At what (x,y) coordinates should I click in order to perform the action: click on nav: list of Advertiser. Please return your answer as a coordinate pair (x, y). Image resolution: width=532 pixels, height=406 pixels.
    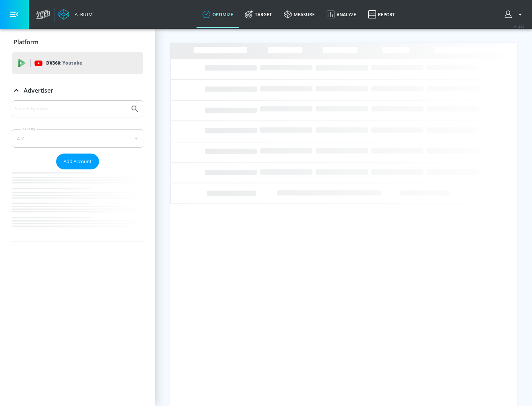
    Looking at the image, I should click on (77, 205).